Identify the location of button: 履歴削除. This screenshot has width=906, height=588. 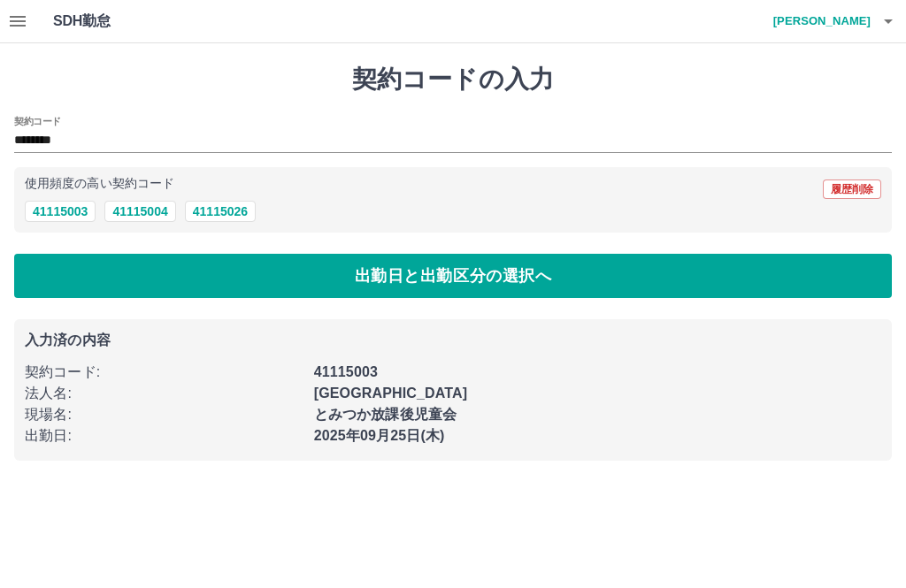
(852, 190).